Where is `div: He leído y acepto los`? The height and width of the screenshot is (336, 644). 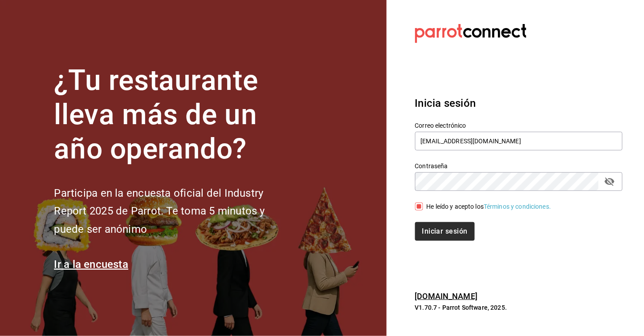
div: He leído y acepto los is located at coordinates (489, 207).